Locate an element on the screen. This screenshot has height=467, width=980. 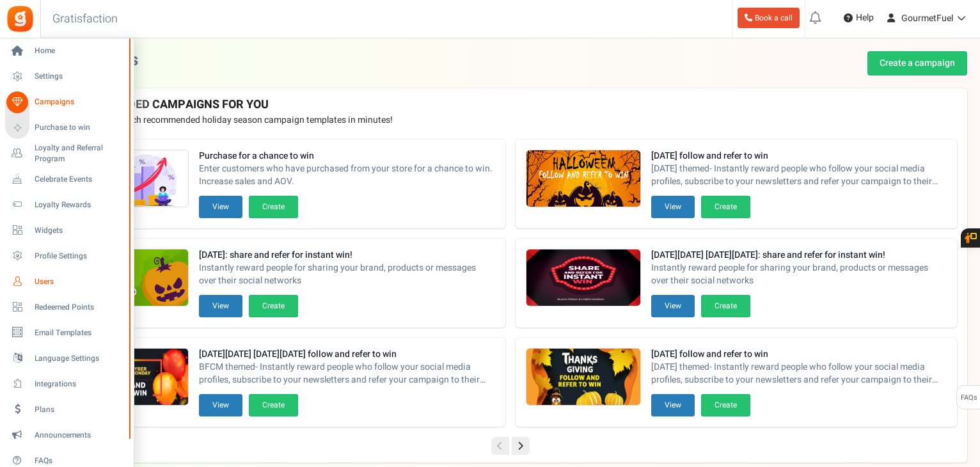
a: Profile Settings is located at coordinates (67, 256).